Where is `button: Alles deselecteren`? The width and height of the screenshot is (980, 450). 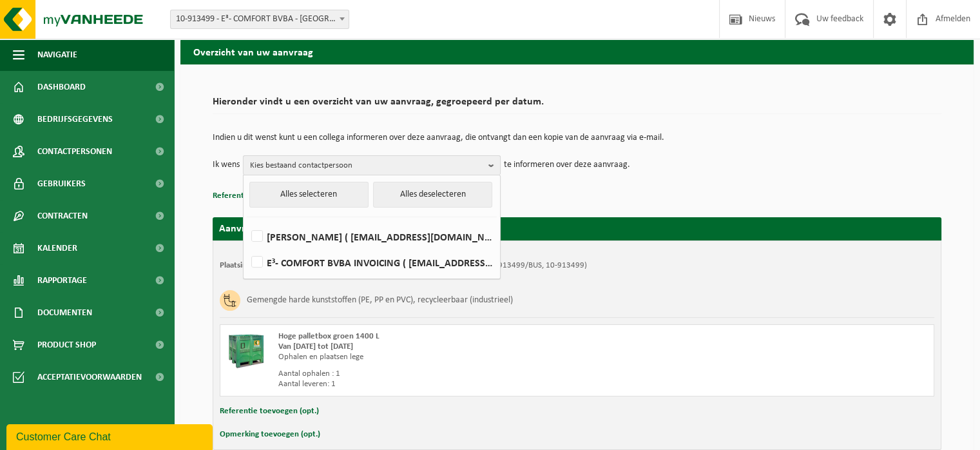
button: Alles deselecteren is located at coordinates (432, 195).